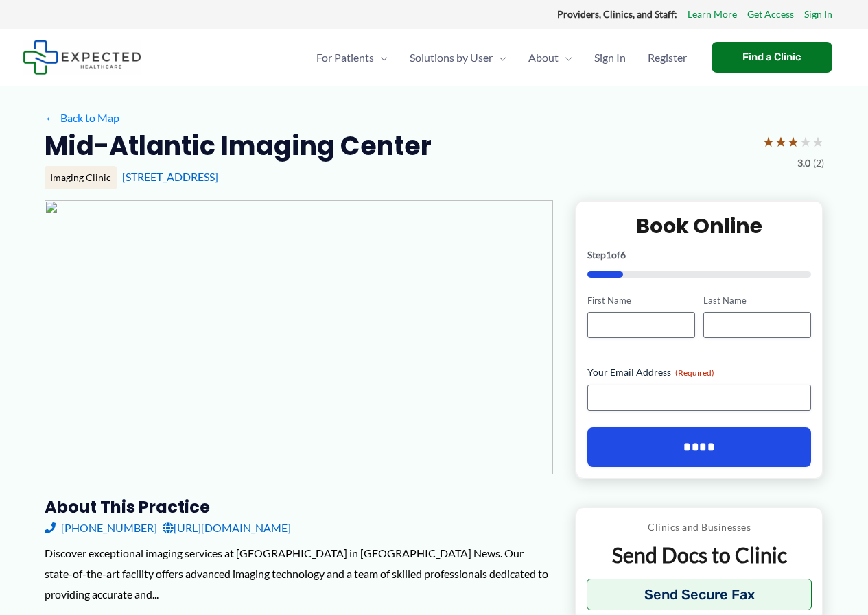  What do you see at coordinates (616, 13) in the screenshot?
I see `strong: Providers, Clinics, and Staff:` at bounding box center [616, 13].